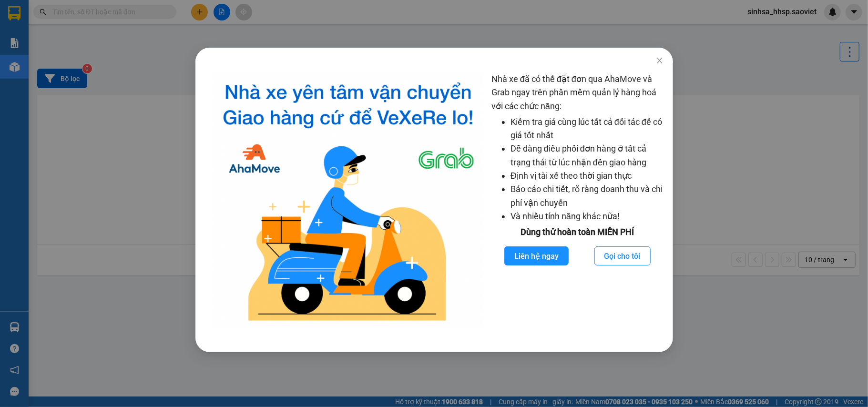 Image resolution: width=868 pixels, height=407 pixels. I want to click on li: Báo cáo chi tiết, rõ ràng doanh thu và chi phí vận chuyển, so click(587, 196).